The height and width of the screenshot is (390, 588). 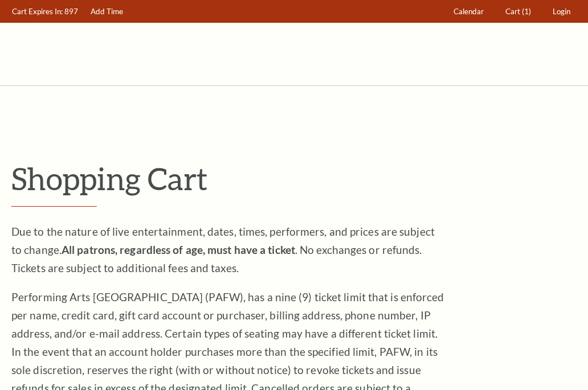 What do you see at coordinates (37, 11) in the screenshot?
I see `span: Cart Expires In:` at bounding box center [37, 11].